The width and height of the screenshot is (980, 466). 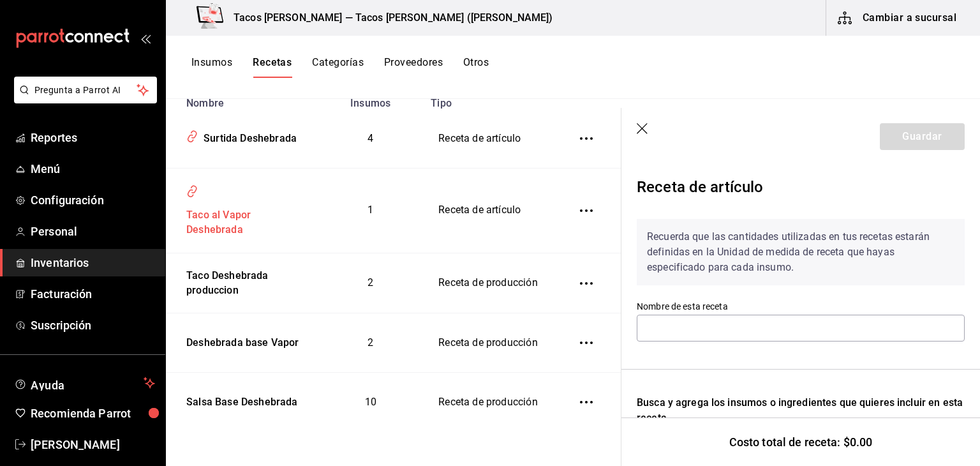 What do you see at coordinates (370, 99) in the screenshot?
I see `th: Insumos` at bounding box center [370, 99].